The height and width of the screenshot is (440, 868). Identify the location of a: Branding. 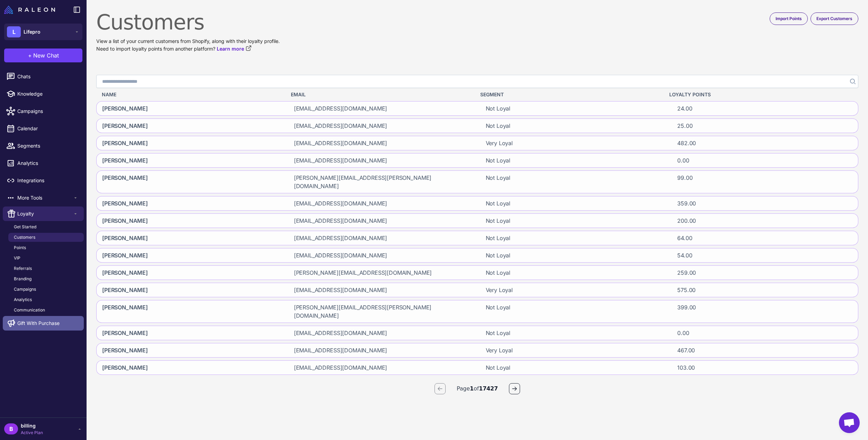
(46, 279).